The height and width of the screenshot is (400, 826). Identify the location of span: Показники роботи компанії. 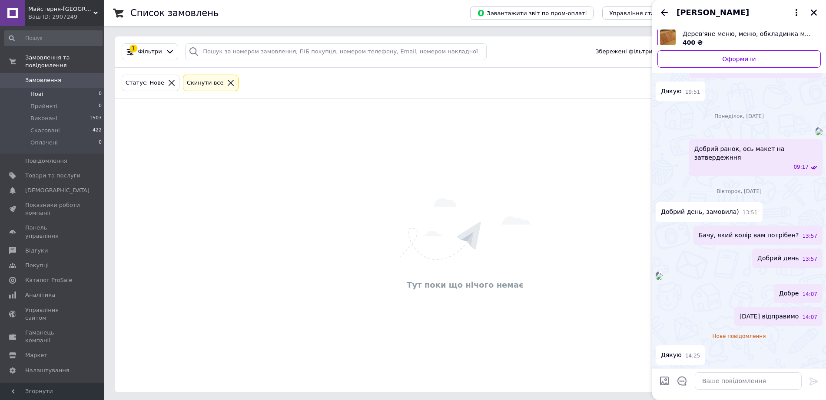
(53, 209).